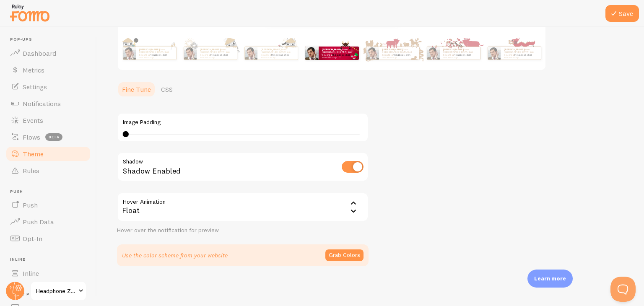  I want to click on div: Float, so click(243, 207).